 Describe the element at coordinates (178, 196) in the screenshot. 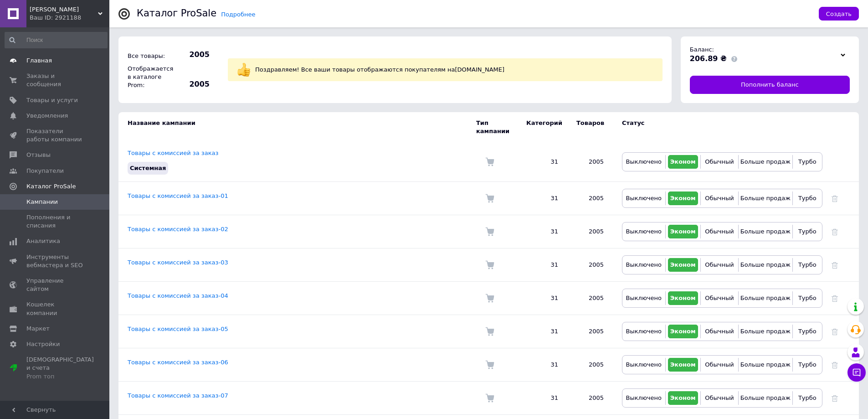

I see `a: Товары с комиссией за заказ-01` at that location.